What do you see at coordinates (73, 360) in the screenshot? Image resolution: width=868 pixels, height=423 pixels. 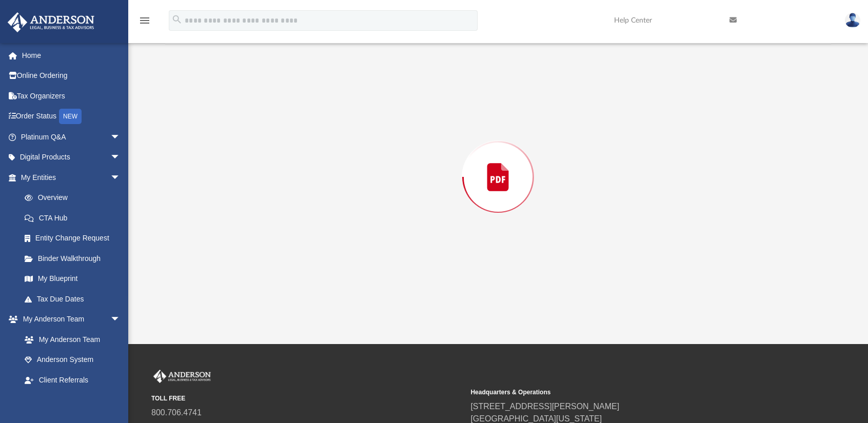 I see `a: Anderson System` at bounding box center [73, 360].